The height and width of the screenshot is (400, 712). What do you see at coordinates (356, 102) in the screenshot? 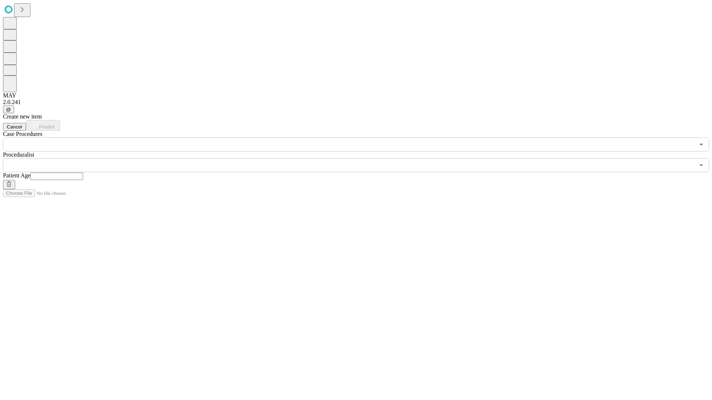
I see `div: 2.0.241` at bounding box center [356, 102].